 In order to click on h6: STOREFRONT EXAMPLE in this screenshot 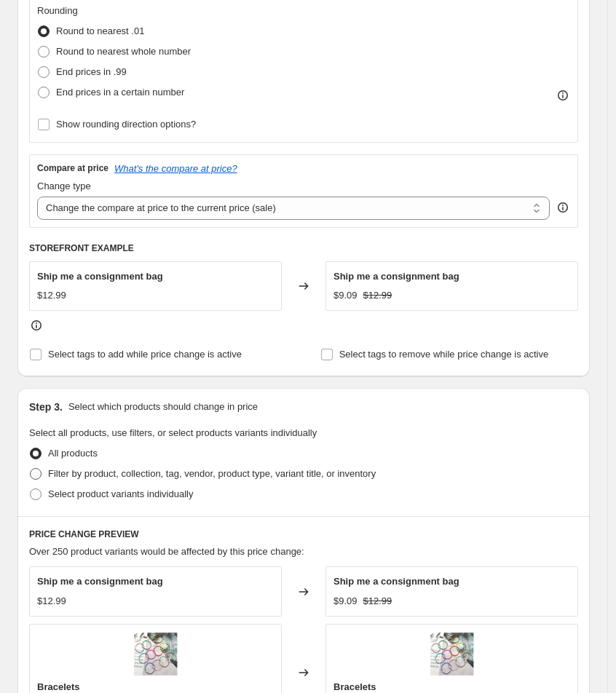, I will do `click(304, 248)`.